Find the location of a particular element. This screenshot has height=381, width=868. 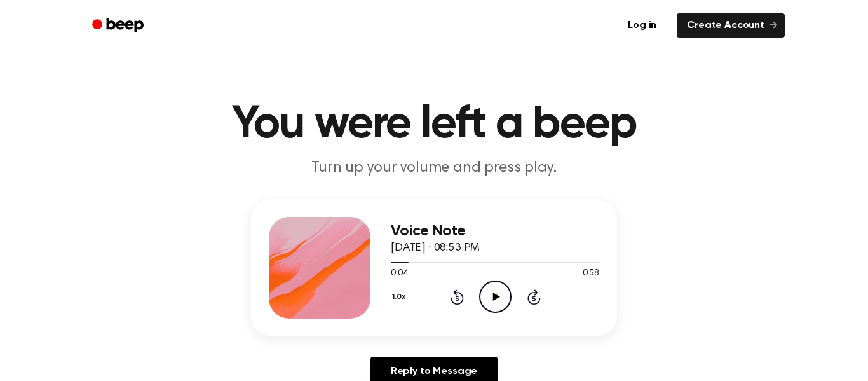

a: Log in is located at coordinates (642, 25).